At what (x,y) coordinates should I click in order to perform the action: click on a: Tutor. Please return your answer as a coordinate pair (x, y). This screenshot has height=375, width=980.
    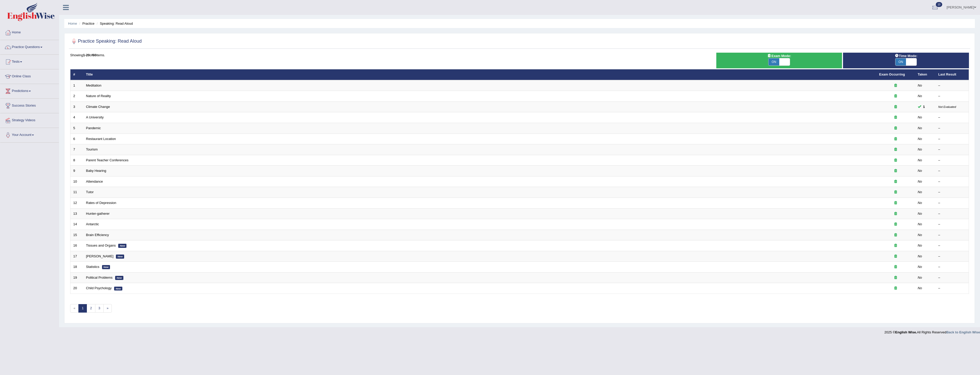
    Looking at the image, I should click on (90, 192).